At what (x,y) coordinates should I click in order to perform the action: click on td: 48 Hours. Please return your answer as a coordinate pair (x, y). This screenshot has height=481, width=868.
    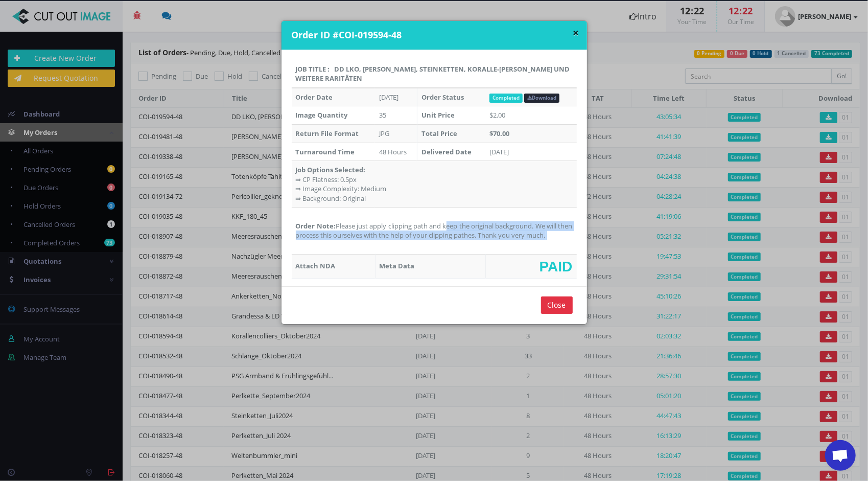
    Looking at the image, I should click on (396, 152).